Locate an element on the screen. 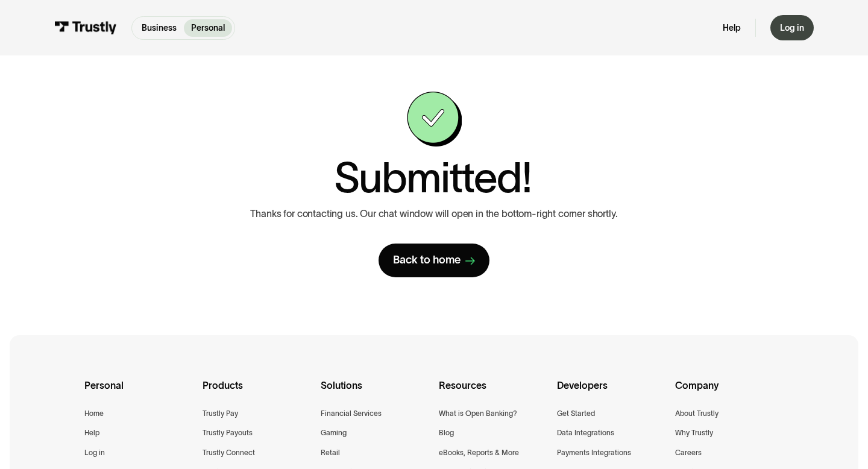 The width and height of the screenshot is (868, 469). a: Business is located at coordinates (159, 28).